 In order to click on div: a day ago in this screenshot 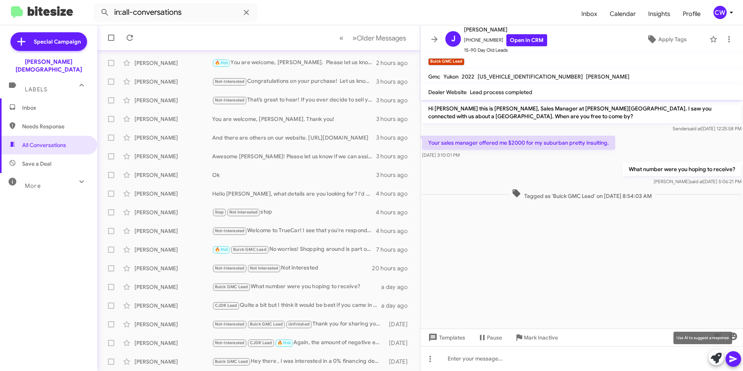, I will do `click(398, 287)`.